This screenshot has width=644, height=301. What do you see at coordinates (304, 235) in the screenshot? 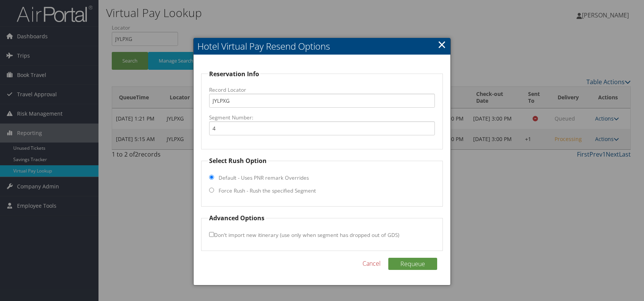
I see `label: Don't import new itinerary (use only when segment has dropped out of GDS)` at bounding box center [304, 235].